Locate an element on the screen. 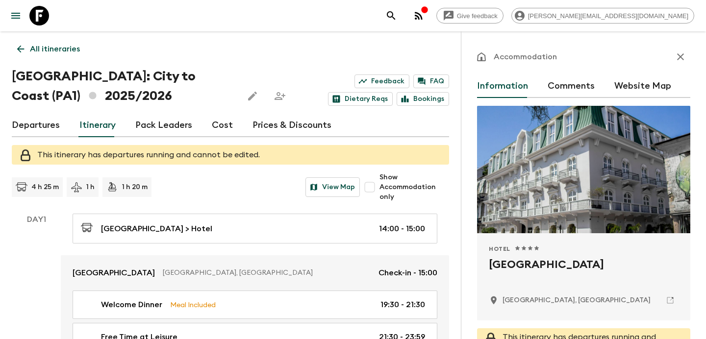  span: This itinerary has departures running and cannot be edited. is located at coordinates (149, 155).